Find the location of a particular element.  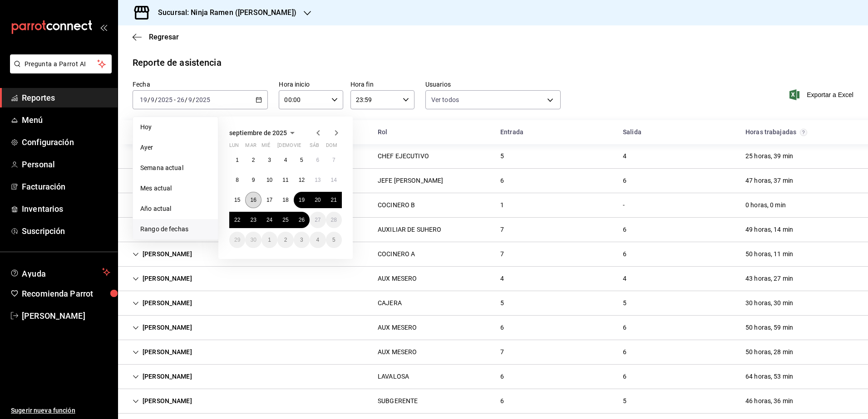

button: 16 de septiembre de 2025 is located at coordinates (253, 200).